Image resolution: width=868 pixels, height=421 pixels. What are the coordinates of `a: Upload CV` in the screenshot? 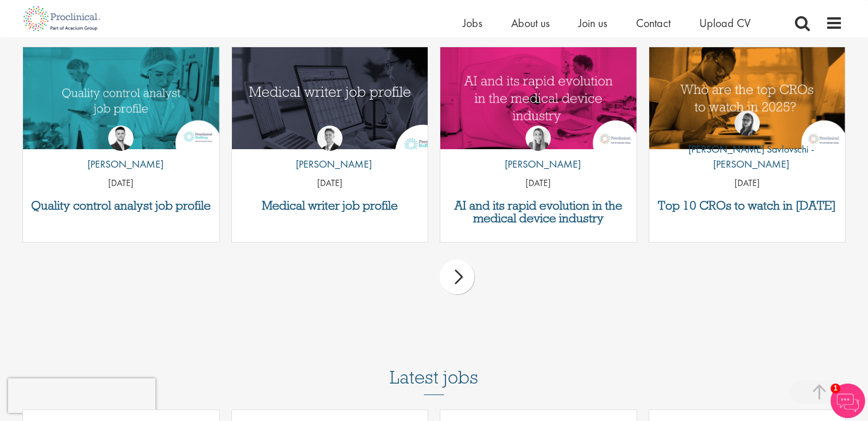 It's located at (724, 23).